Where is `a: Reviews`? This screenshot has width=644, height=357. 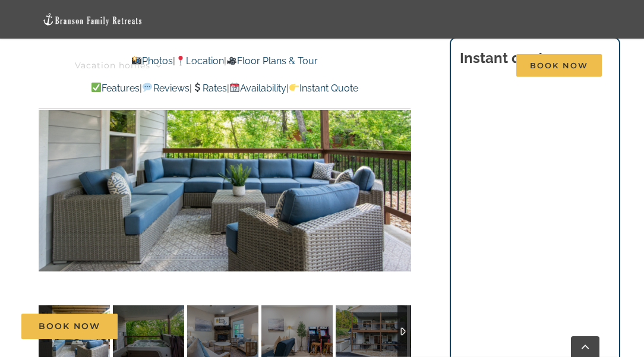 a: Reviews is located at coordinates (165, 88).